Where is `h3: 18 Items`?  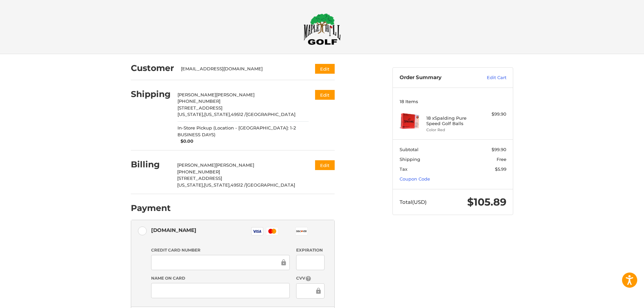
h3: 18 Items is located at coordinates (453, 102).